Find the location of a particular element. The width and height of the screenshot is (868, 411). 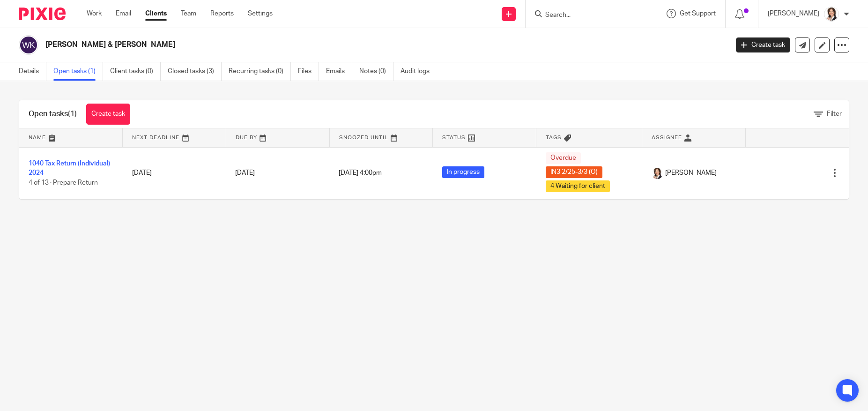

a: Reports is located at coordinates (222, 13).